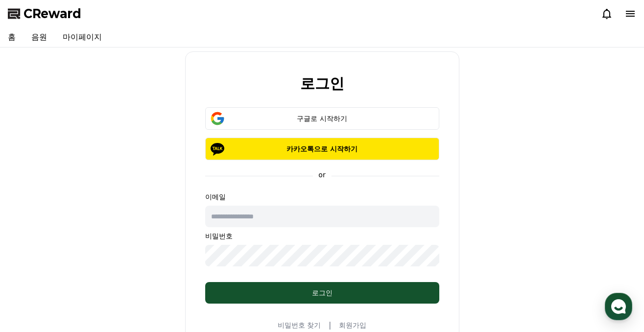  Describe the element at coordinates (39, 37) in the screenshot. I see `a: 음원` at that location.